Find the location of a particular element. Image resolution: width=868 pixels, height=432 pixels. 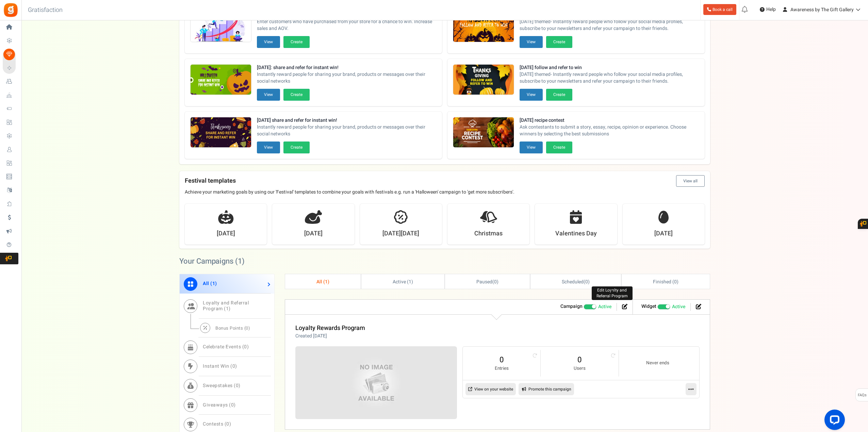

span: Paused is located at coordinates (484, 282).